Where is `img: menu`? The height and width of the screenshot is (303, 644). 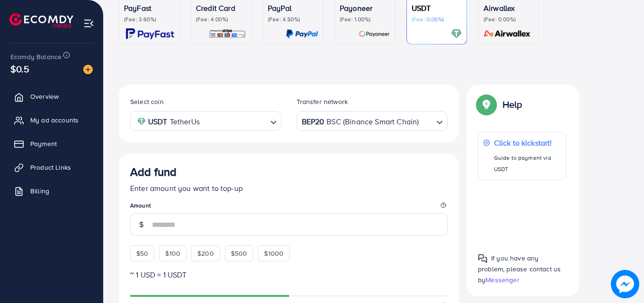 img: menu is located at coordinates (88, 23).